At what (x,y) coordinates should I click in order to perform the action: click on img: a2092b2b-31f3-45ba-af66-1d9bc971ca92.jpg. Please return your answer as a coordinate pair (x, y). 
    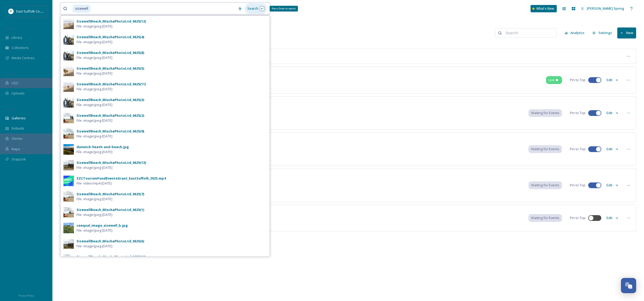
    Looking at the image, I should click on (69, 40).